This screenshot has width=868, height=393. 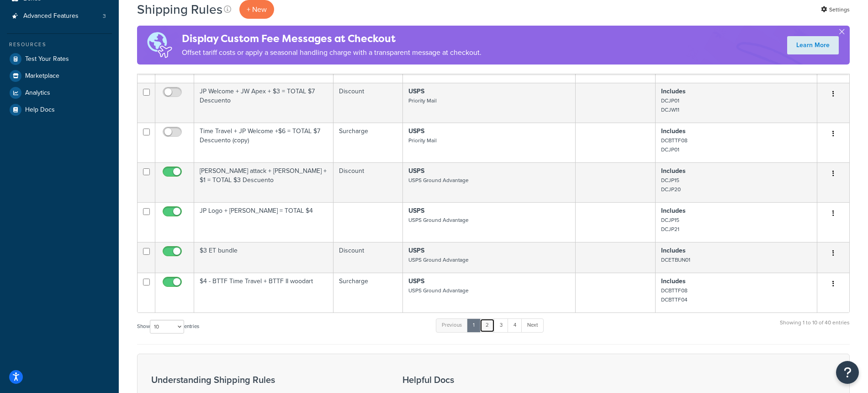 What do you see at coordinates (487, 325) in the screenshot?
I see `a: 2` at bounding box center [487, 325].